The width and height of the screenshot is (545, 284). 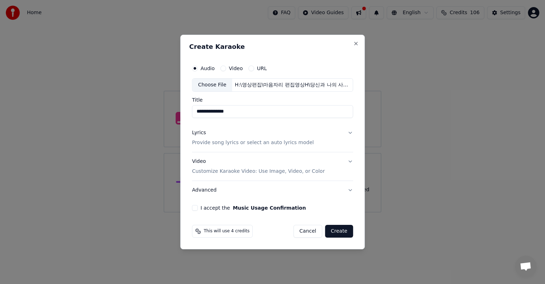 What do you see at coordinates (199, 133) in the screenshot?
I see `div: Lyrics` at bounding box center [199, 133].